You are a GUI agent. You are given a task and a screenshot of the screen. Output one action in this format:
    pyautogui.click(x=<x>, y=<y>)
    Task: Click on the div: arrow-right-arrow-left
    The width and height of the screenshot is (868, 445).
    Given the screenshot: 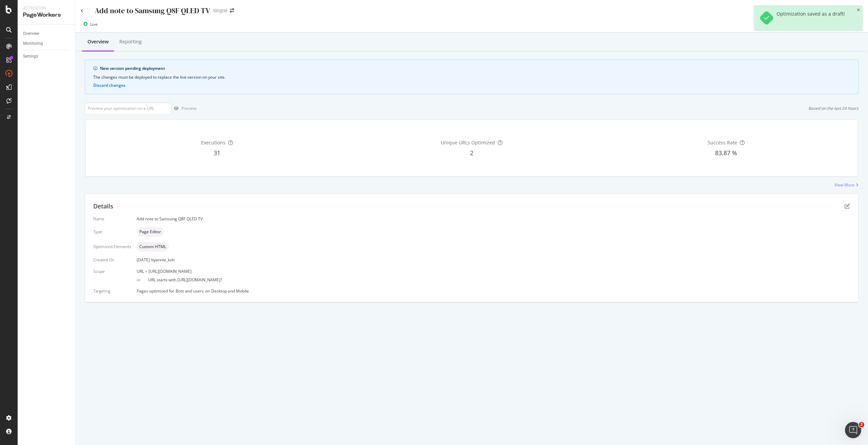 What is the action you would take?
    pyautogui.click(x=232, y=11)
    